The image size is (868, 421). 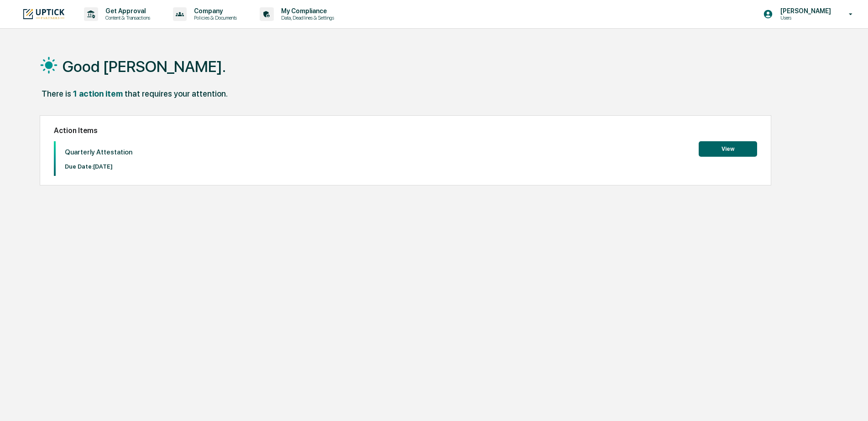 What do you see at coordinates (306, 18) in the screenshot?
I see `p: Data, Deadlines & Settings` at bounding box center [306, 18].